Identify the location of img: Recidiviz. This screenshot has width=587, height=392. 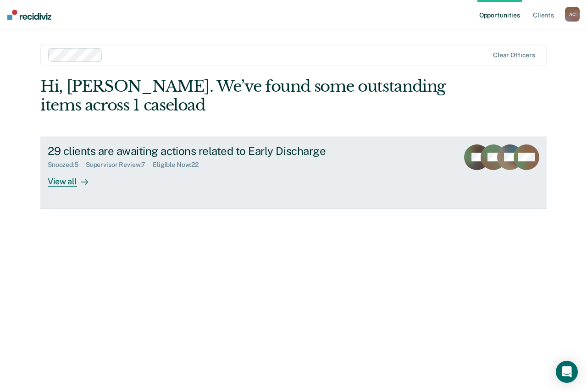
(29, 15).